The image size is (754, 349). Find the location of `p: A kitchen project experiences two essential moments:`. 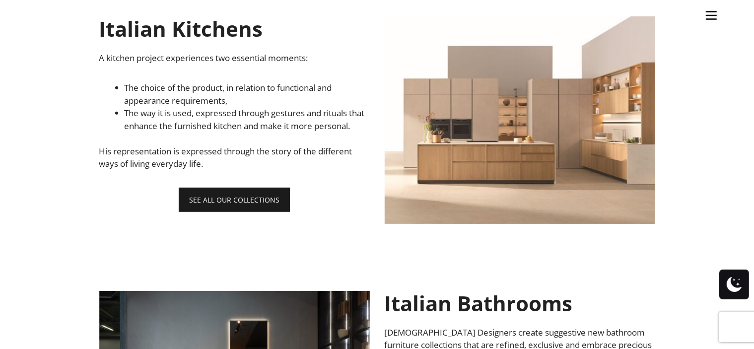

p: A kitchen project experiences two essential moments: is located at coordinates (234, 58).